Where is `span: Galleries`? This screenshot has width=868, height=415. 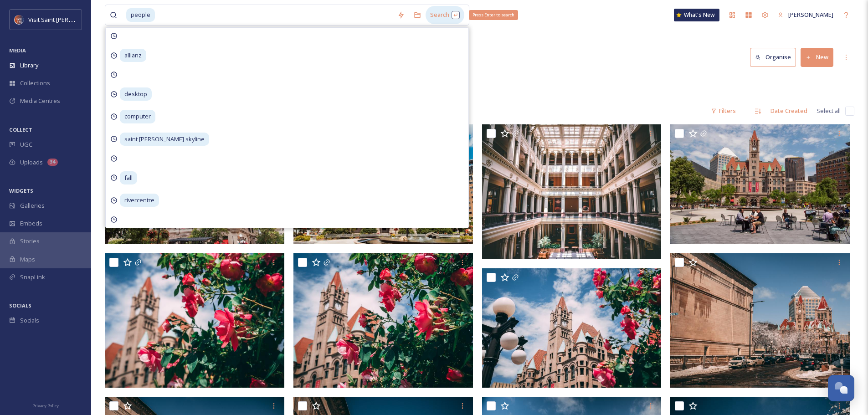
span: Galleries is located at coordinates (33, 205).